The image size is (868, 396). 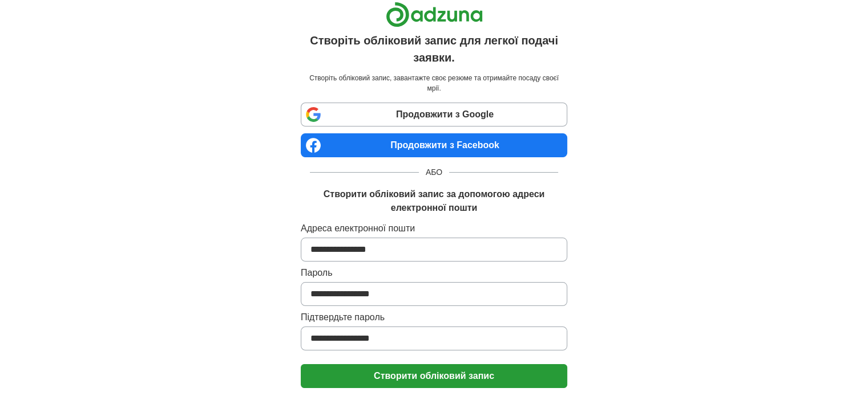 I want to click on font: Створіть обліковий запис для легкої подачі заявки., so click(x=434, y=49).